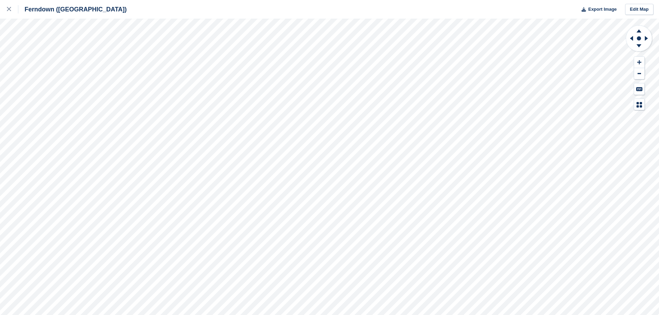 Image resolution: width=659 pixels, height=315 pixels. Describe the element at coordinates (597, 9) in the screenshot. I see `button: Export Image` at that location.